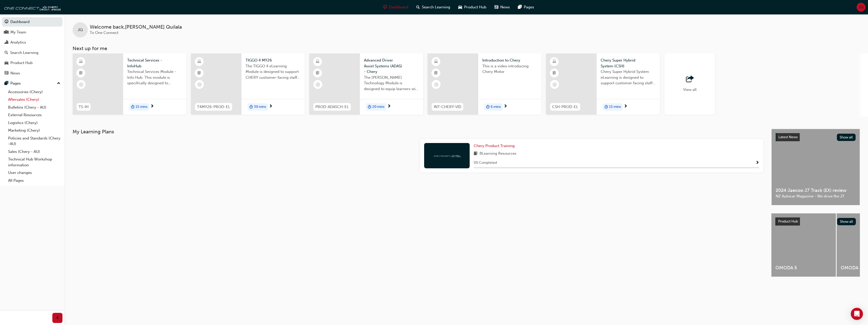  What do you see at coordinates (498, 153) in the screenshot?
I see `span: 8 Learning Resources` at bounding box center [498, 153].